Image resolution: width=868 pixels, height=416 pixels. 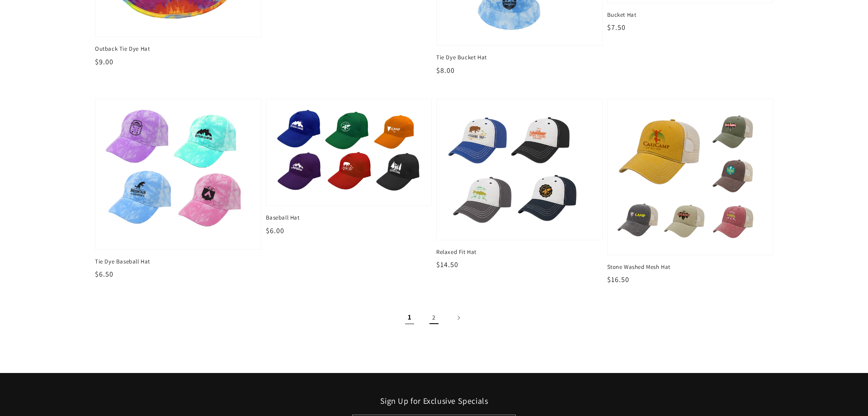 I want to click on a: Tie Dye Baseball Hat Tie Dye Baseball Hat $6.50, so click(x=178, y=189).